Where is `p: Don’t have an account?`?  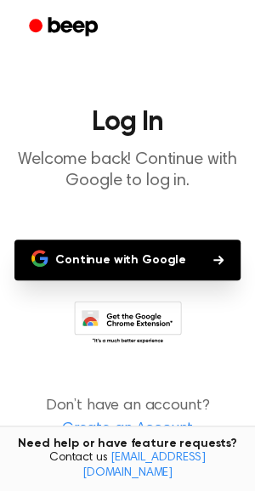
p: Don’t have an account? is located at coordinates (127, 418).